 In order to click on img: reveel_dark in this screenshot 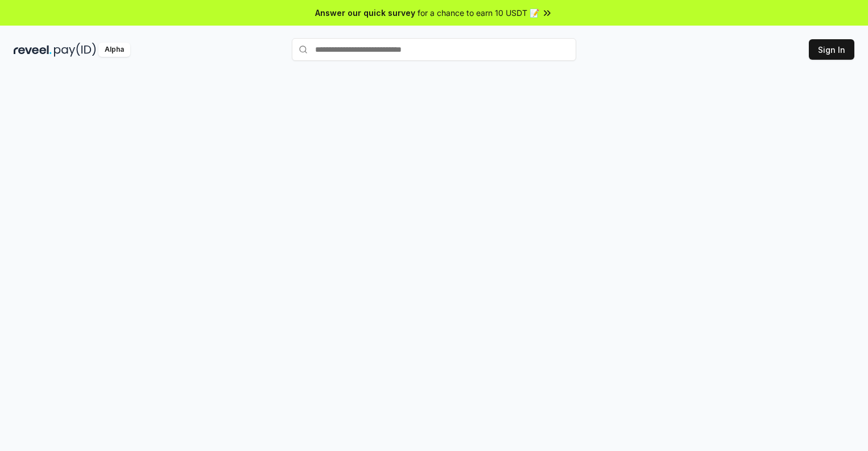, I will do `click(32, 49)`.